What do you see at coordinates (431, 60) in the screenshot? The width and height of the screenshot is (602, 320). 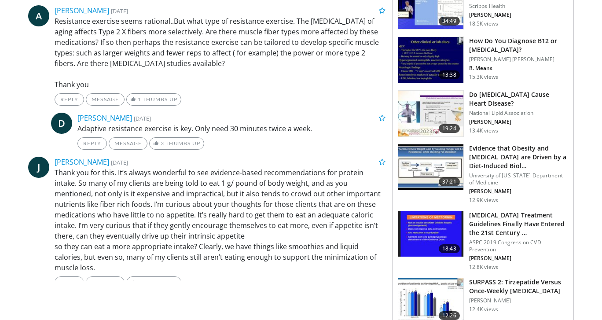 I see `img: 172d2151-0bab-4046-8dbc-7c25e5ef1d9f.150x105_q85_crop-smart_upscale.jpg` at bounding box center [431, 60].